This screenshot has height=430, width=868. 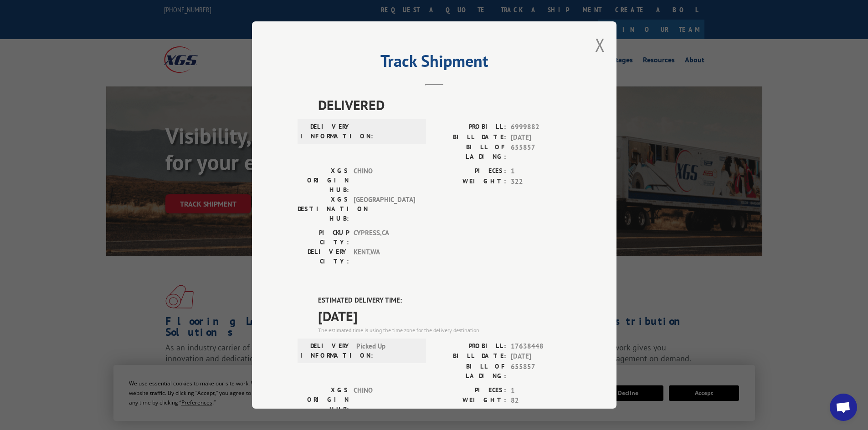 I want to click on span: 82, so click(x=541, y=401).